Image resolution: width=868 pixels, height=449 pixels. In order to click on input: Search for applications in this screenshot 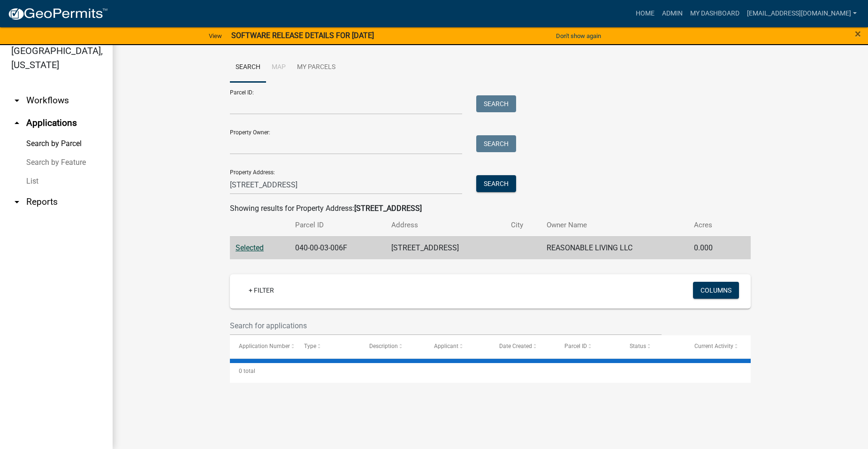, I will do `click(446, 326)`.